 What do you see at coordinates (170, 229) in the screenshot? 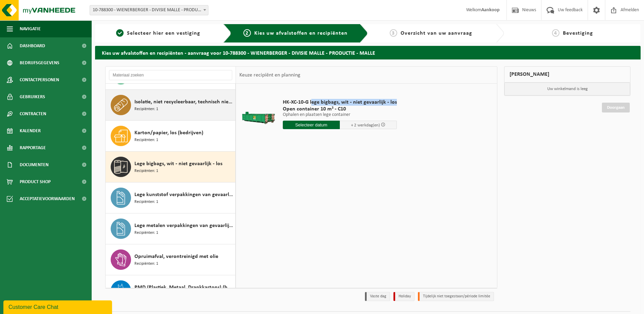
I see `button: Lege metalen verpakkingen van gevaarlijke stoffen Recipiënten: 1` at bounding box center [170, 229].